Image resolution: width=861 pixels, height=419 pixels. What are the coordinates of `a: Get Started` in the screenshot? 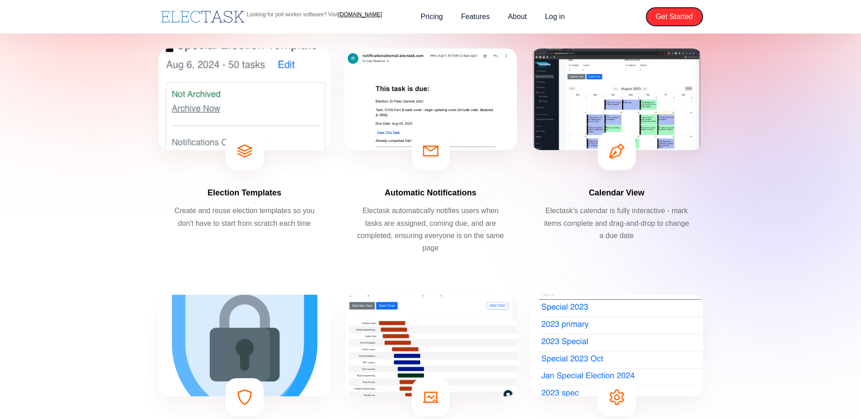 It's located at (674, 17).